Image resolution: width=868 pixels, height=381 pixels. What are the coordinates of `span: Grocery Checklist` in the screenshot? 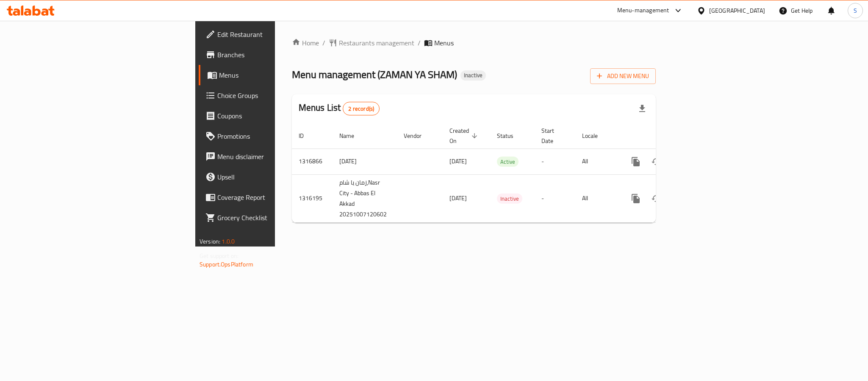 It's located at (275, 218).